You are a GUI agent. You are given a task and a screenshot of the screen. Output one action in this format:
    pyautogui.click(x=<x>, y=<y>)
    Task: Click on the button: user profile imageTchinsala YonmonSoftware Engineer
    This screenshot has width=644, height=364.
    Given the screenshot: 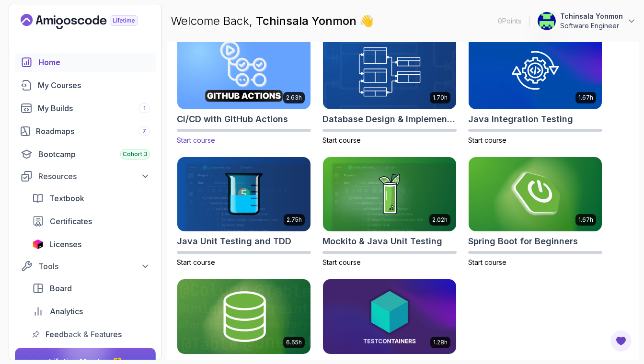 What is the action you would take?
    pyautogui.click(x=586, y=21)
    